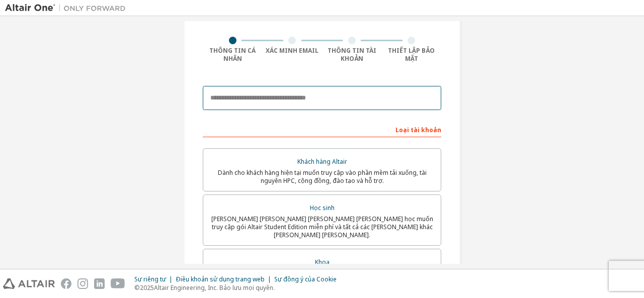  What do you see at coordinates (68, 8) in the screenshot?
I see `img: Altair One` at bounding box center [68, 8].